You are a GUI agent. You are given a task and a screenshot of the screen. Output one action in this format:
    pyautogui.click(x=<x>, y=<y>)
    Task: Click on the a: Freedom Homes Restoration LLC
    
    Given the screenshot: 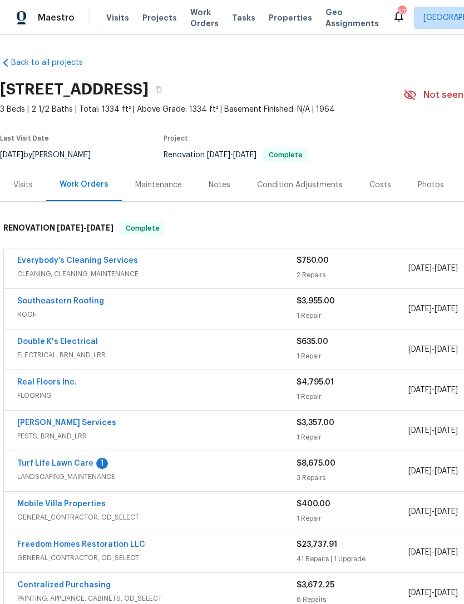 What is the action you would take?
    pyautogui.click(x=81, y=545)
    